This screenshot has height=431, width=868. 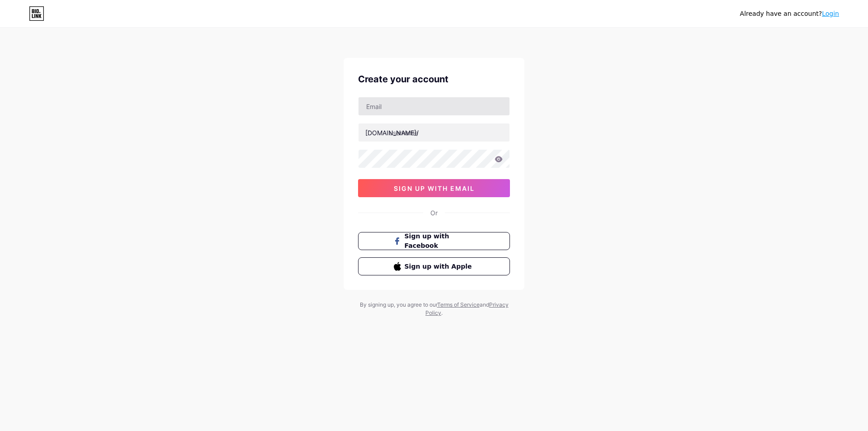 I want to click on input: username, so click(x=434, y=132).